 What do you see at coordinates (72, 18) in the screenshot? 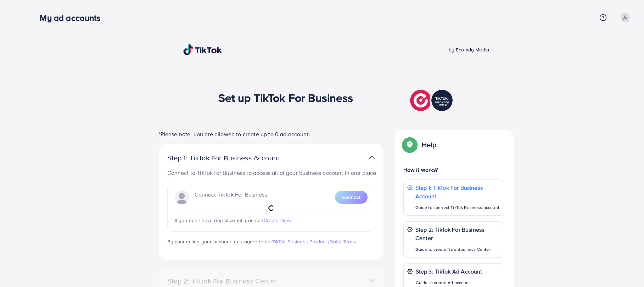
I see `h3: My ad accounts` at bounding box center [72, 18].